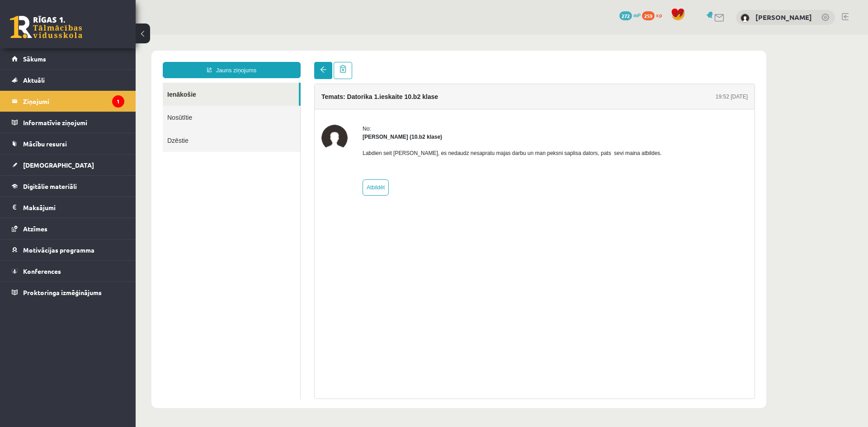 Image resolution: width=868 pixels, height=427 pixels. What do you see at coordinates (745, 18) in the screenshot?
I see `img: Sandijs Lakstīgala` at bounding box center [745, 18].